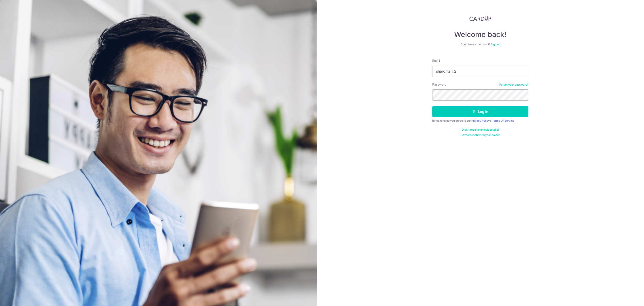  Describe the element at coordinates (480, 35) in the screenshot. I see `h4: Welcome back!` at that location.